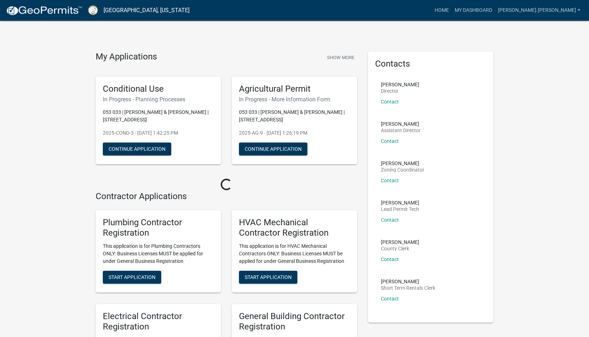 The image size is (589, 337). Describe the element at coordinates (158, 254) in the screenshot. I see `p: This application is for Plumbing Contractors ONLY: Business Licenses MUST be applied for under Ge...` at that location.